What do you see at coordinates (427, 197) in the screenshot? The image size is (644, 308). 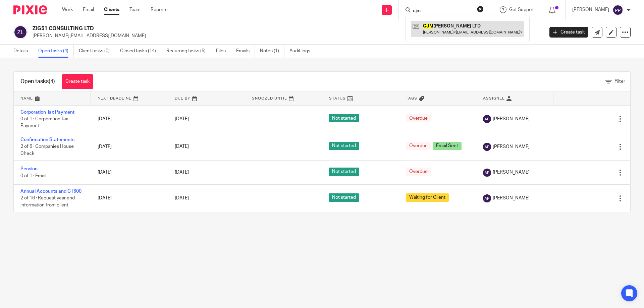 I see `span: Waiting for Client` at bounding box center [427, 197].